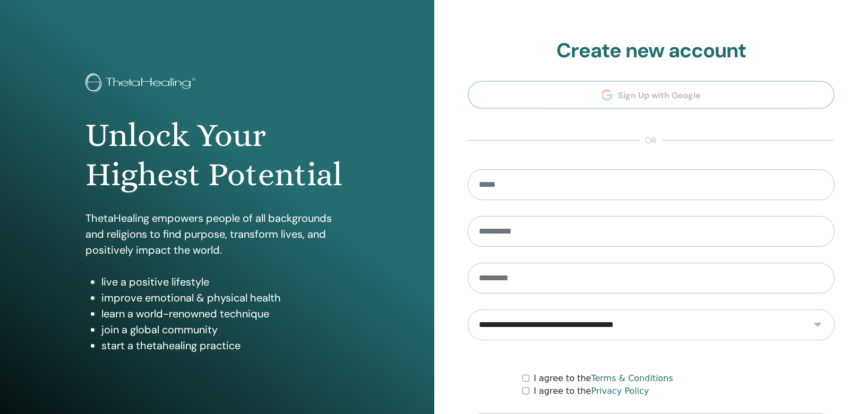 This screenshot has width=868, height=414. I want to click on a: Privacy Policy, so click(619, 390).